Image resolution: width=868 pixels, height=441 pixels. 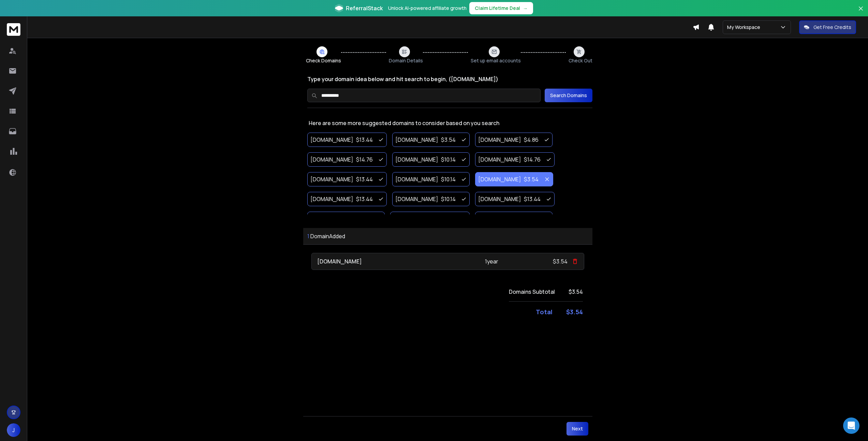 I want to click on p: 1 year, so click(x=492, y=261).